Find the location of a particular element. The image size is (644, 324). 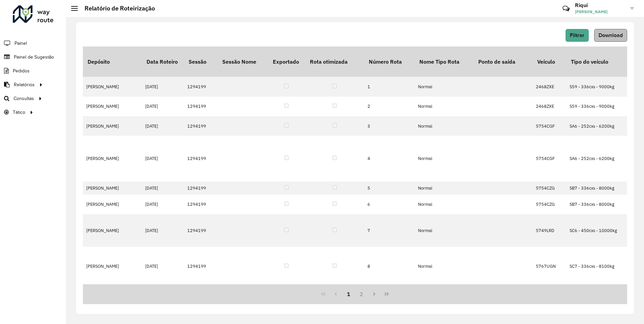

th: Depósito is located at coordinates (112, 62).